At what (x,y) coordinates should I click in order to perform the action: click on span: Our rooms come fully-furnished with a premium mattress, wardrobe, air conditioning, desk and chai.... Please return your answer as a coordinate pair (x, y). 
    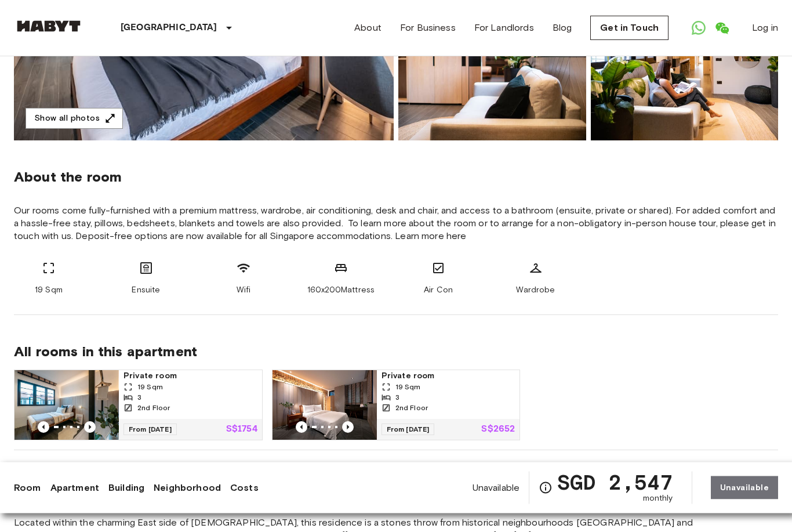
    Looking at the image, I should click on (396, 224).